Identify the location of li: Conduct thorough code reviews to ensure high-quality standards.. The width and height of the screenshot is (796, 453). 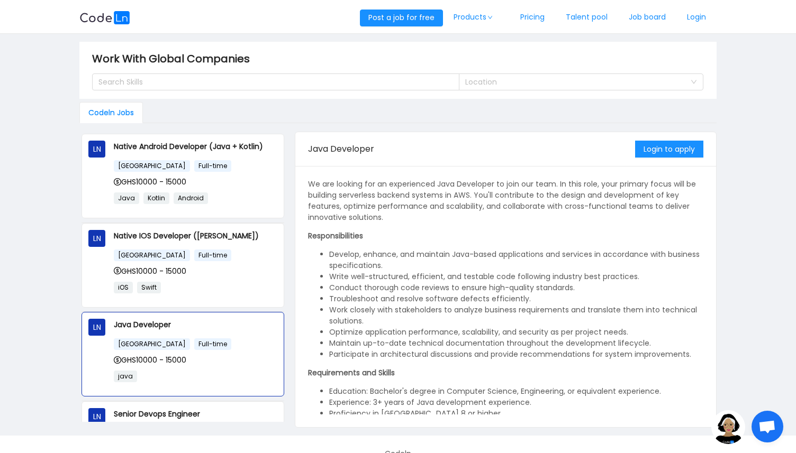
(516, 288).